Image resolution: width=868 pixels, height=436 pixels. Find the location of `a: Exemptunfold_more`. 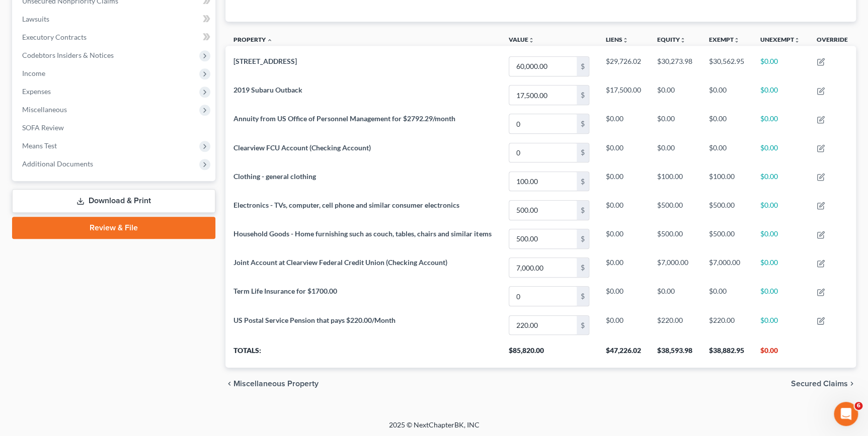

a: Exemptunfold_more is located at coordinates (724, 39).